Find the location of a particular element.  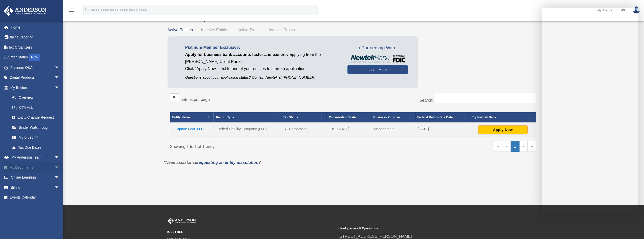

span: Active Entities is located at coordinates (180, 30).